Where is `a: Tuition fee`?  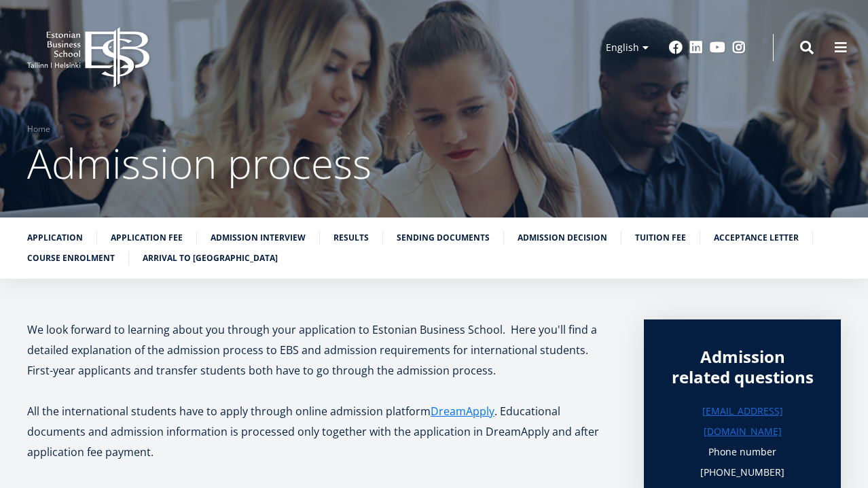 a: Tuition fee is located at coordinates (660, 238).